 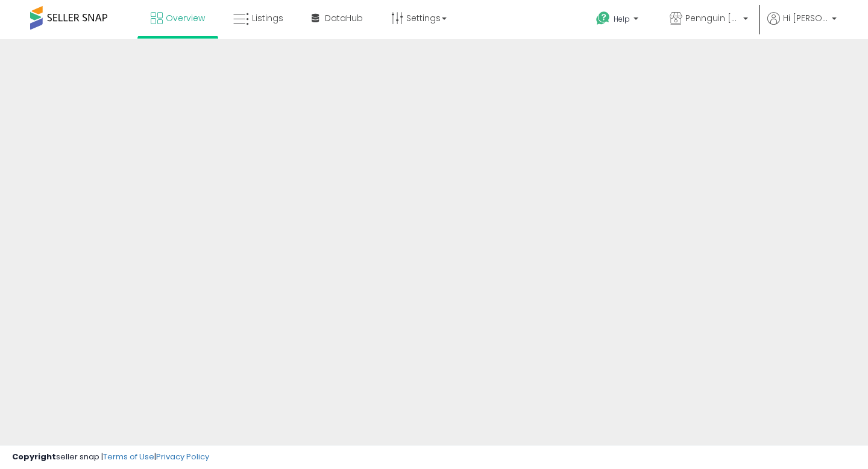 What do you see at coordinates (268, 18) in the screenshot?
I see `span: Listings` at bounding box center [268, 18].